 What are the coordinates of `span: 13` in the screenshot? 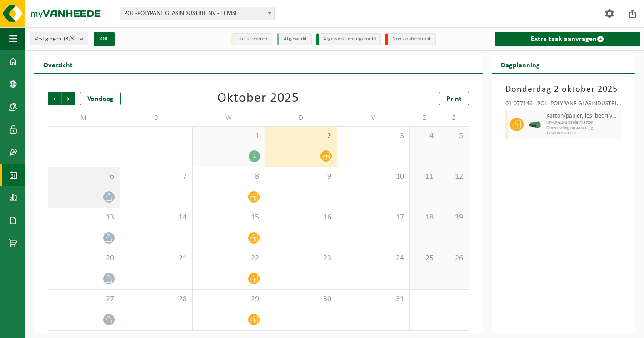 It's located at (84, 218).